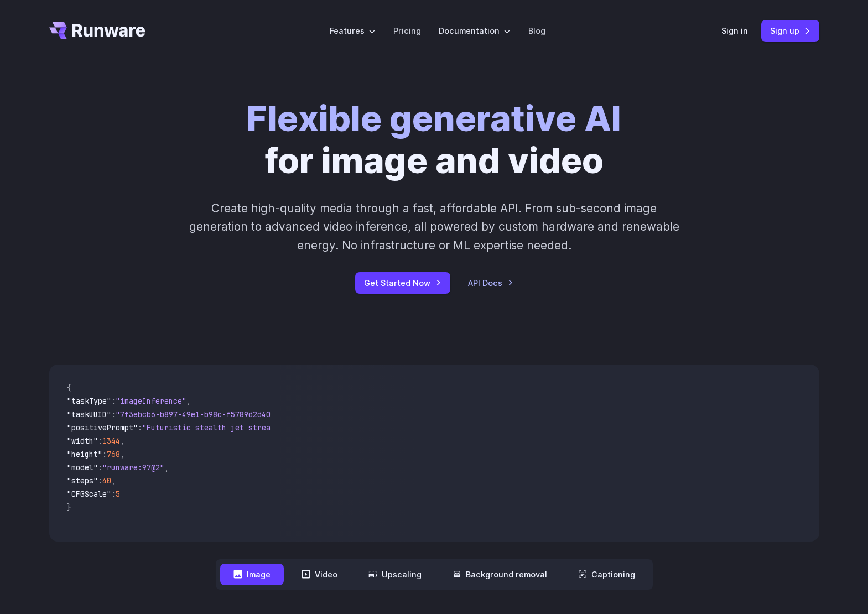  What do you see at coordinates (113, 454) in the screenshot?
I see `span: 768` at bounding box center [113, 454].